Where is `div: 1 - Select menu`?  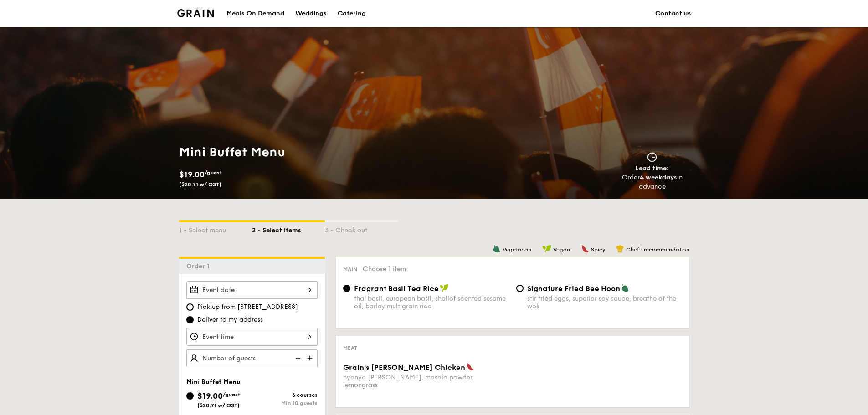 div: 1 - Select menu is located at coordinates (216, 229).